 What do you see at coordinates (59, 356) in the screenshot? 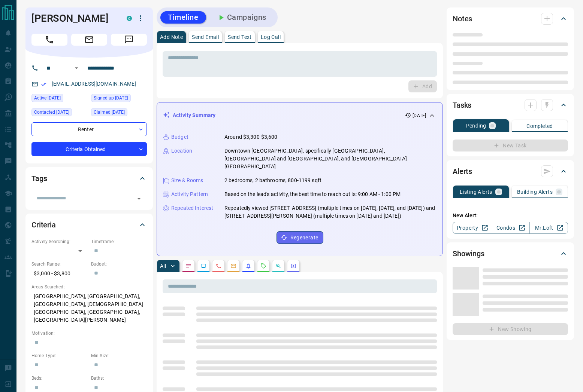
I see `p: Home Type:` at bounding box center [59, 356].